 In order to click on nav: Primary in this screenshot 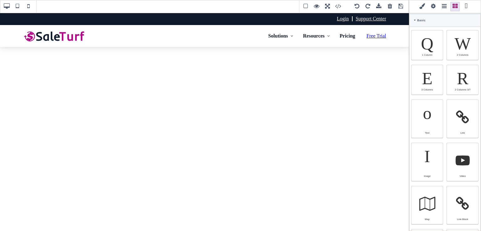, I will do `click(325, 23)`.